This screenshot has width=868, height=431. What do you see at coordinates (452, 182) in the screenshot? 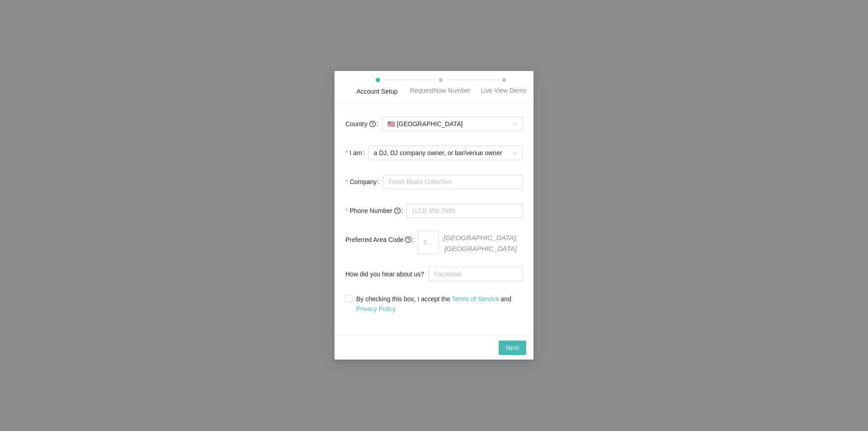
I see `input: Company` at bounding box center [452, 182].